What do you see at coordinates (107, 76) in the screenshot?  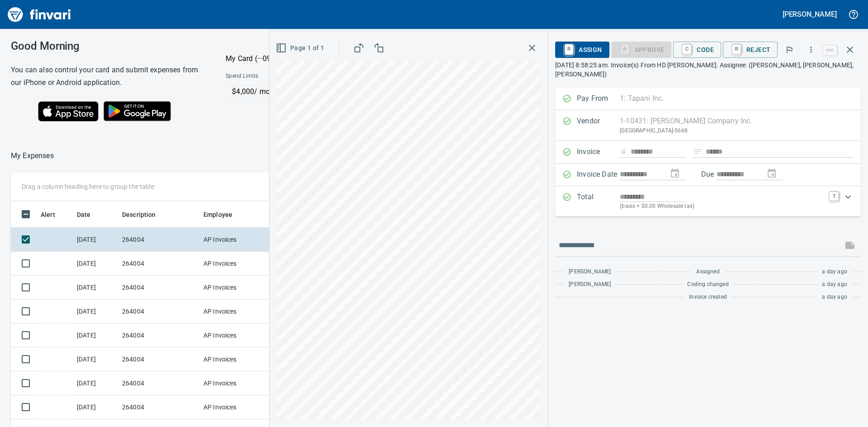 I see `h6: You can also control your card and submit expenses from our iPhone or Android application.` at bounding box center [107, 76].